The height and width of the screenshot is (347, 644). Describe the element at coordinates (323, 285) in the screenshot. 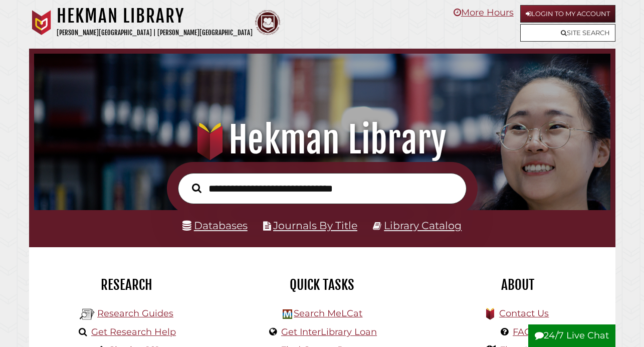

I see `h2: Quick Tasks` at that location.